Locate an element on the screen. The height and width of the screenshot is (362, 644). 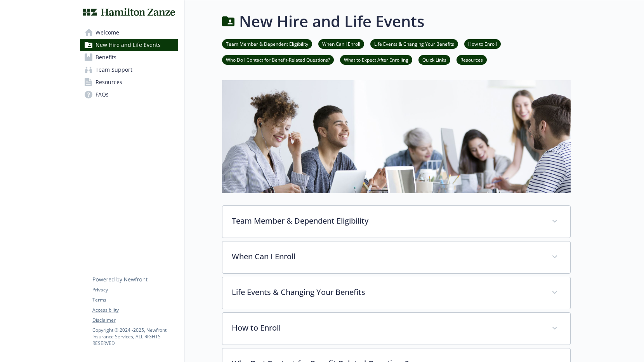
a: Disclaimer is located at coordinates (135, 320).